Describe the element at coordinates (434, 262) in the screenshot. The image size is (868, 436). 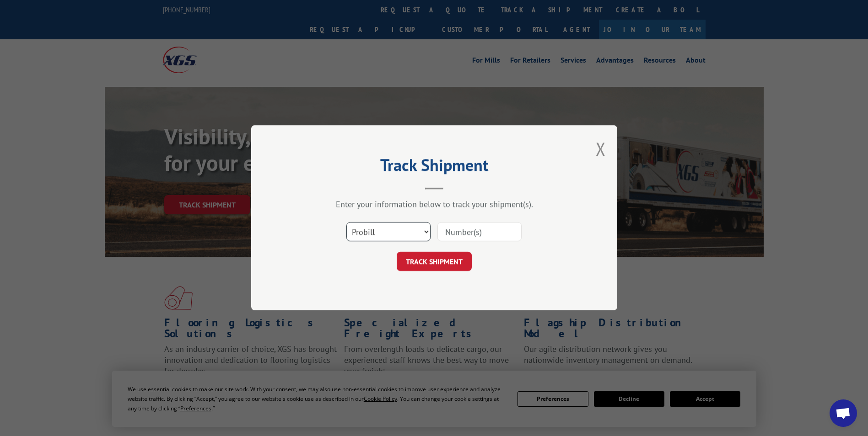
I see `button: TRACK SHIPMENT` at that location.